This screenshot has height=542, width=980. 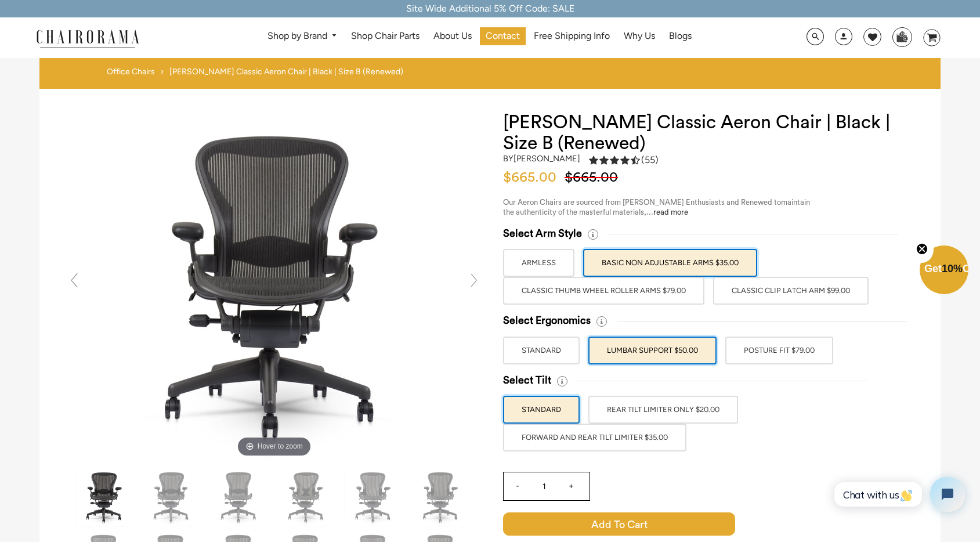 I want to click on div: 4.5 rating (55 votes), so click(x=624, y=160).